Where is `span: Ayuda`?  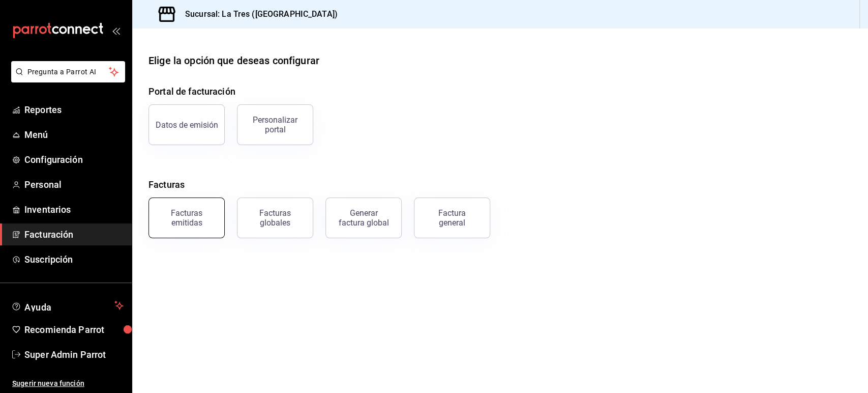 span: Ayuda is located at coordinates (67, 305).